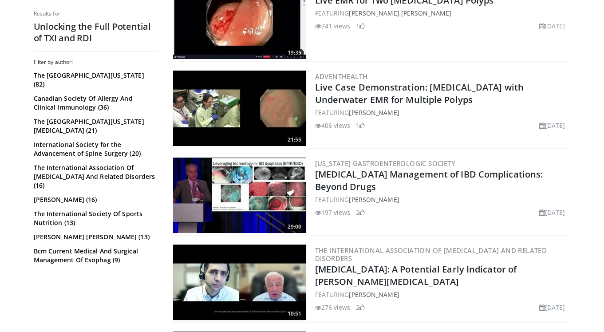 Image resolution: width=604 pixels, height=332 pixels. What do you see at coordinates (240, 195) in the screenshot?
I see `img: 89e9e0d2-af81-4d18-96e2-9f5d0720cdcd.300x170_q85_crop-smart_upscale.jpg` at bounding box center [240, 195].